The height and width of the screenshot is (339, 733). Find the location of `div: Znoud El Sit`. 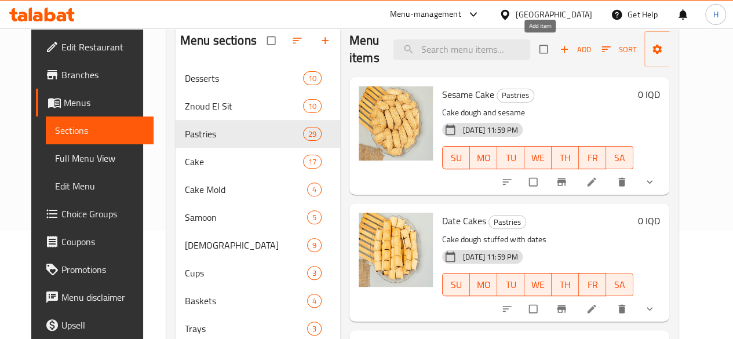

div: Znoud El Sit is located at coordinates (244, 106).